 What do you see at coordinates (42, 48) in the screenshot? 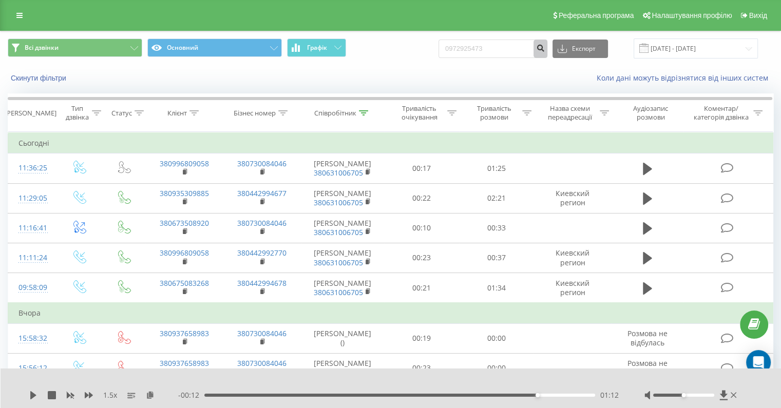
I see `span: Всі дзвінки` at bounding box center [42, 48].